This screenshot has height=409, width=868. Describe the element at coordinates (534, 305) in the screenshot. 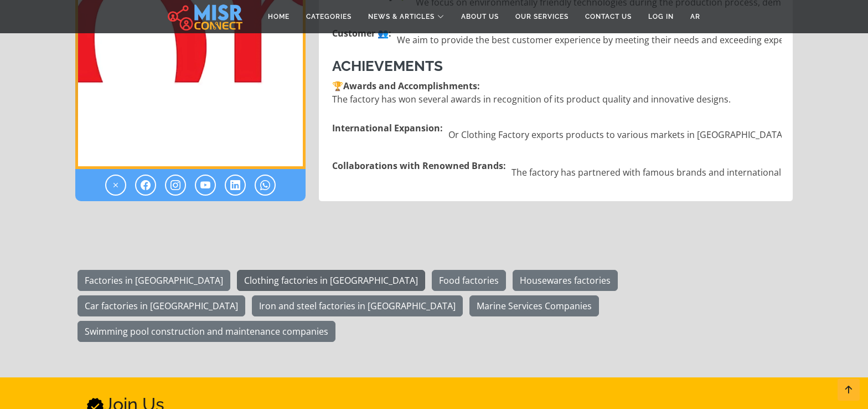

I see `a: Marine Services Companies` at that location.